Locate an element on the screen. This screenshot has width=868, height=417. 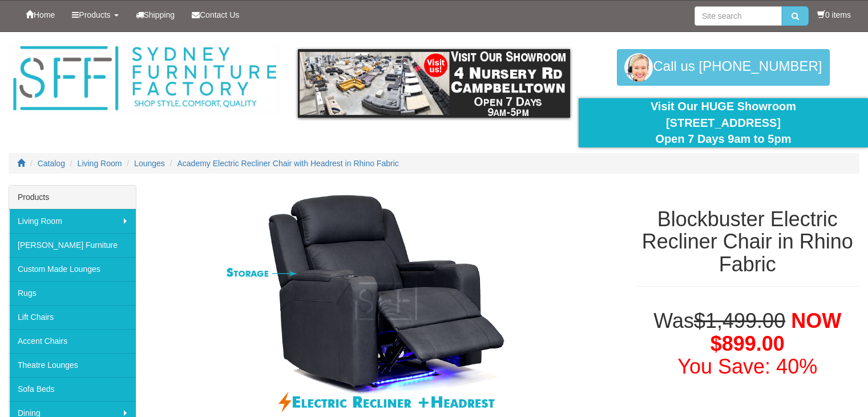
a: Contact Us is located at coordinates (215, 15).